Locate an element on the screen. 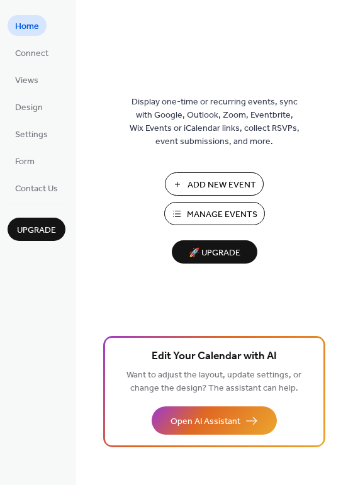 The height and width of the screenshot is (485, 353). span: Settings is located at coordinates (31, 135).